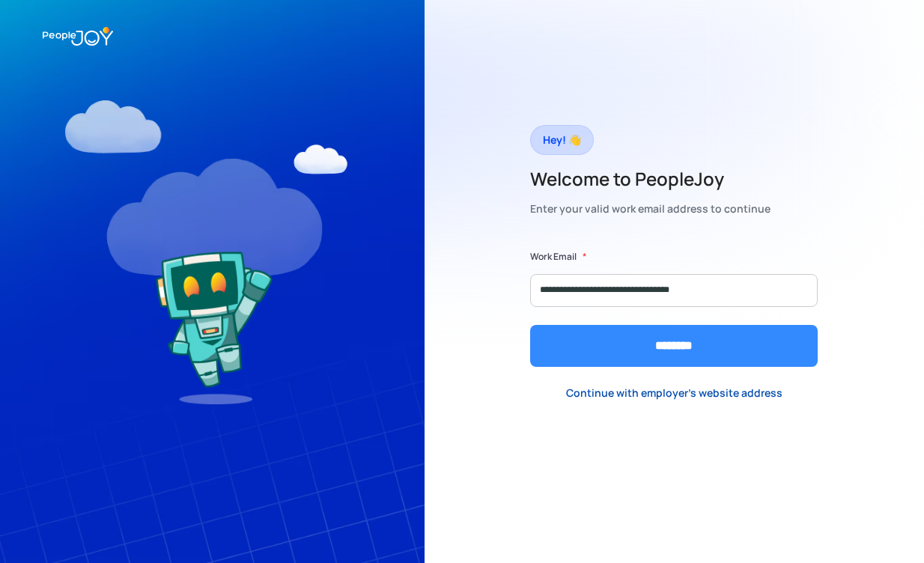  I want to click on div: Continue with employer's website address, so click(674, 394).